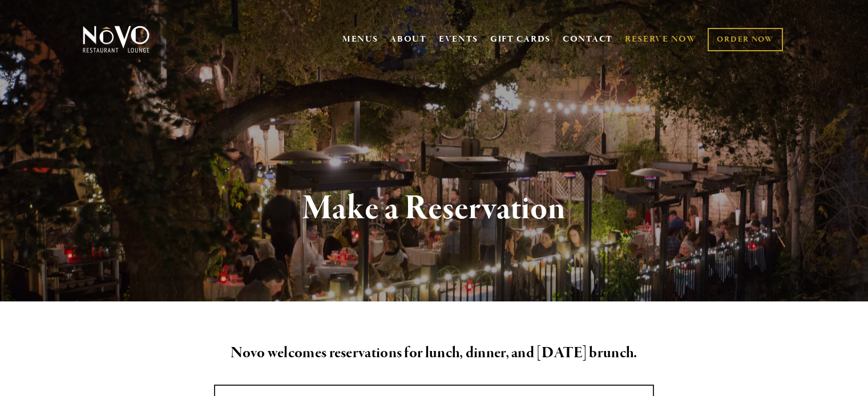 This screenshot has height=396, width=868. What do you see at coordinates (360, 39) in the screenshot?
I see `a: MENUS` at bounding box center [360, 39].